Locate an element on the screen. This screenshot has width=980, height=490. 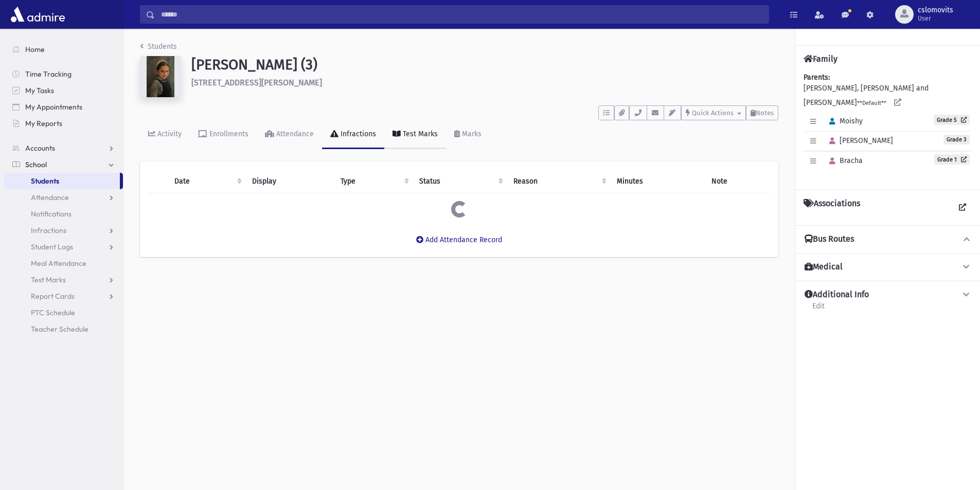
span: Teacher Schedule is located at coordinates (60, 329).